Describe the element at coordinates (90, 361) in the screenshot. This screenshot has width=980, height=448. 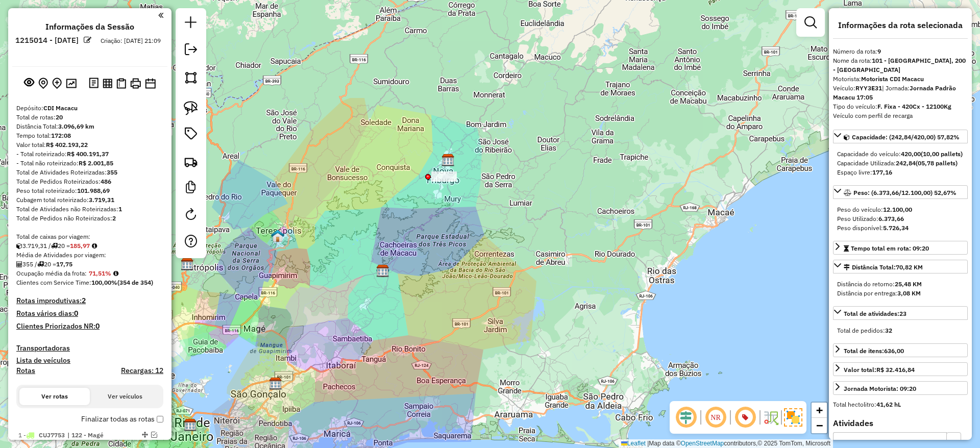
I see `h4: Lista de veículos` at that location.